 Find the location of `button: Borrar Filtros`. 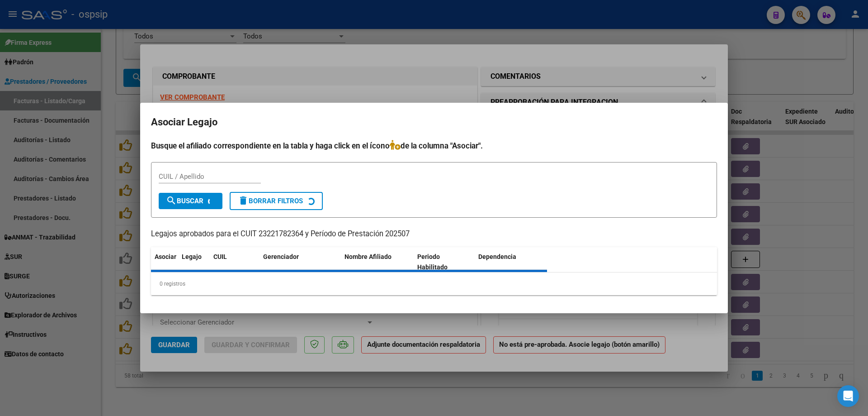

button: Borrar Filtros is located at coordinates (277, 201).